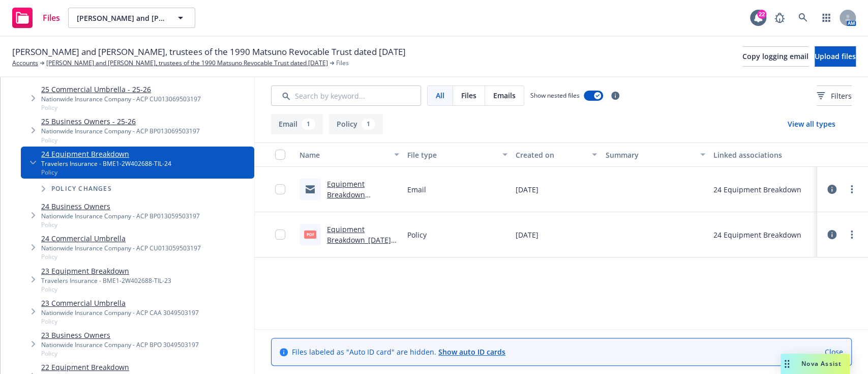 Image resolution: width=868 pixels, height=374 pixels. Describe the element at coordinates (36, 18) in the screenshot. I see `a: Files` at that location.